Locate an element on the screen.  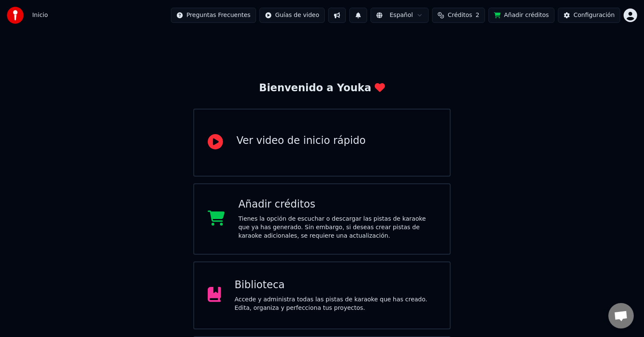
button: Preguntas Frecuentes is located at coordinates (213, 15).